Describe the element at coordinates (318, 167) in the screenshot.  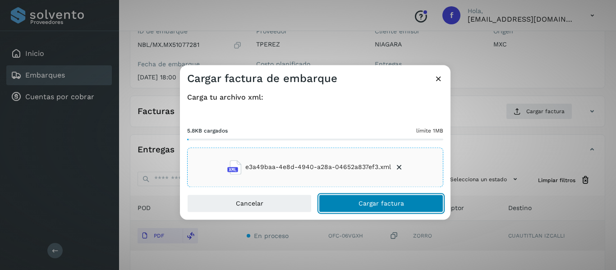
I see `span: e3a49baa-4e8d-4940-a28a-04652a837ef3.xml` at that location.